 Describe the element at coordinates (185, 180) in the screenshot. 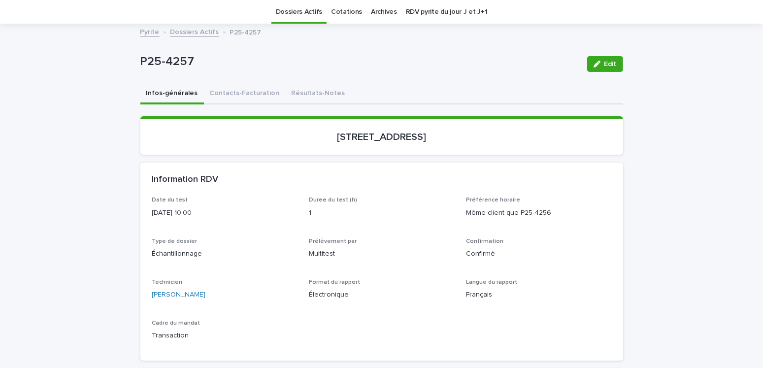

I see `h2: Information RDV` at that location.